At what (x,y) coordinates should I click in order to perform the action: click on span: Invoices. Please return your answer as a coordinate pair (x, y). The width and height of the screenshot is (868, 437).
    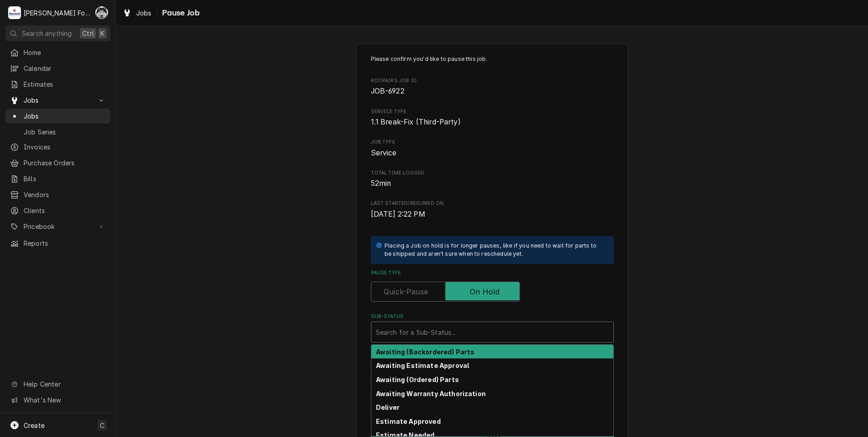
    Looking at the image, I should click on (65, 147).